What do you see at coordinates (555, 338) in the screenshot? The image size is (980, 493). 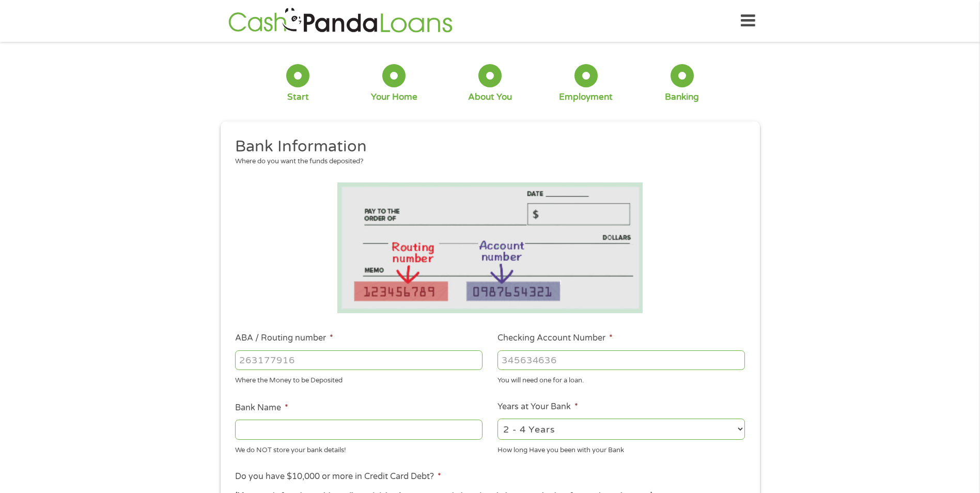 I see `label: Checking Account Number` at bounding box center [555, 338].